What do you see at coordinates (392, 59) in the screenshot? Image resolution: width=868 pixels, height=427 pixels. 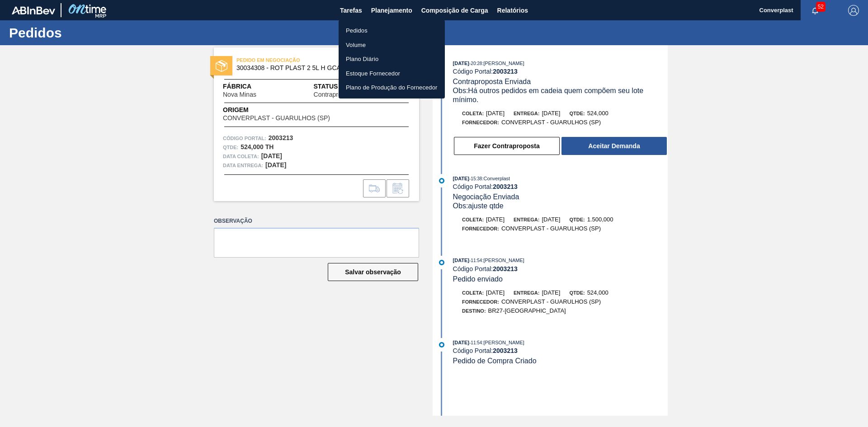 I see `li: Plano Diário` at bounding box center [392, 59].